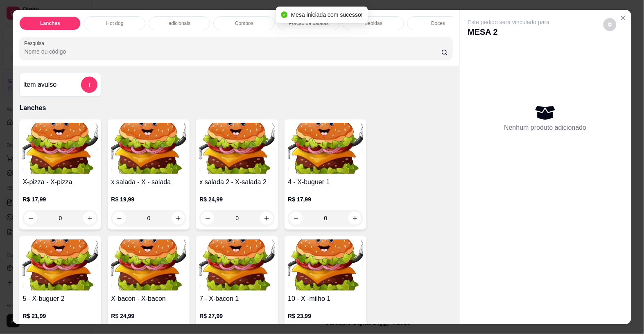 The width and height of the screenshot is (644, 334). What do you see at coordinates (233, 52) in the screenshot?
I see `input: Pesquisa` at bounding box center [233, 52].